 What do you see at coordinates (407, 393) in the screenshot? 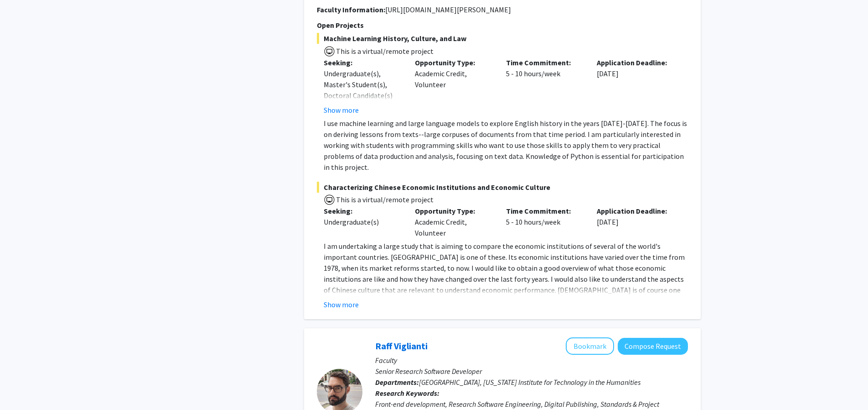
I see `b: Research Keywords:` at bounding box center [407, 393].